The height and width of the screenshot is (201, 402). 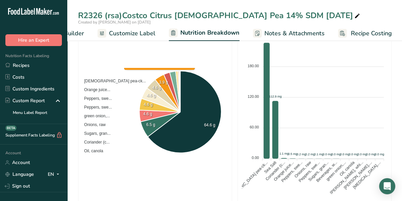 I want to click on tspan: Onions, raw, so click(x=302, y=169).